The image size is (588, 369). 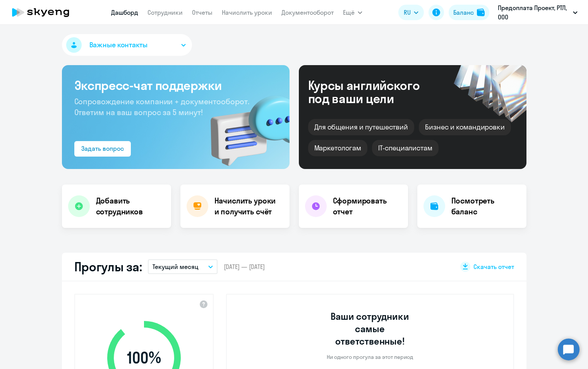 What do you see at coordinates (407, 12) in the screenshot?
I see `span: RU` at bounding box center [407, 12].